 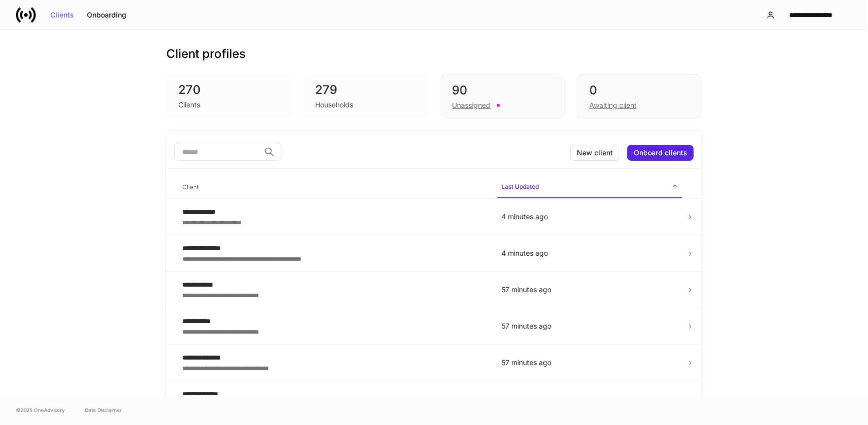 What do you see at coordinates (366, 90) in the screenshot?
I see `div: 279` at bounding box center [366, 90].